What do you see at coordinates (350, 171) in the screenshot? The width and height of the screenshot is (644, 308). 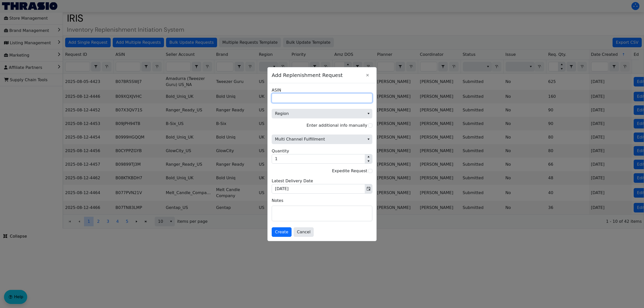 I see `label: Expedite Request` at bounding box center [350, 171].